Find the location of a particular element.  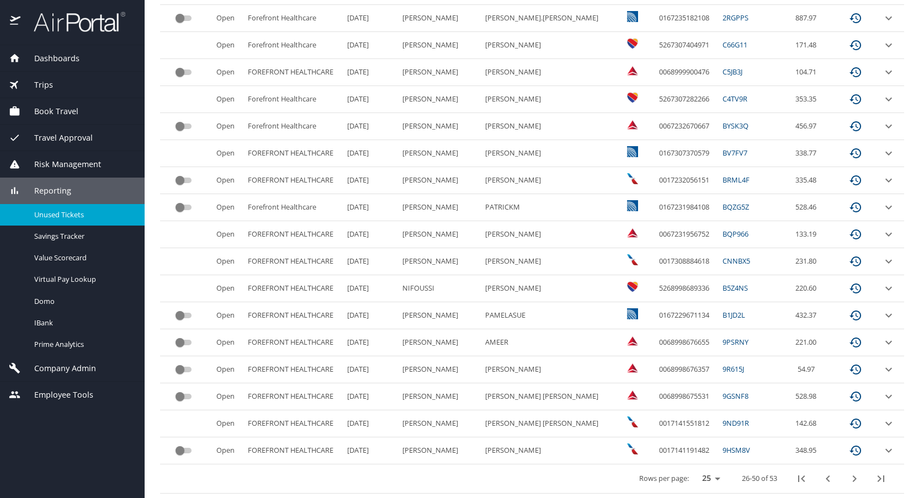

span: Dashboards is located at coordinates (50, 58).